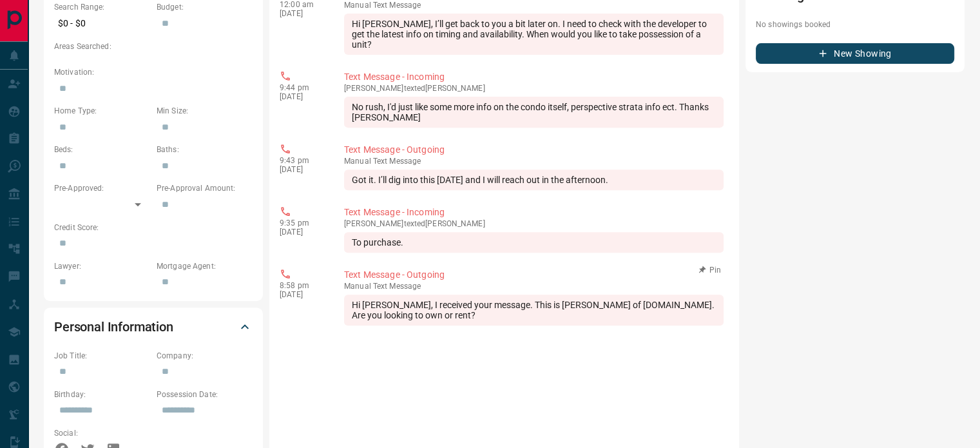 The width and height of the screenshot is (980, 448). What do you see at coordinates (204, 266) in the screenshot?
I see `p: Mortgage Agent:` at bounding box center [204, 266].